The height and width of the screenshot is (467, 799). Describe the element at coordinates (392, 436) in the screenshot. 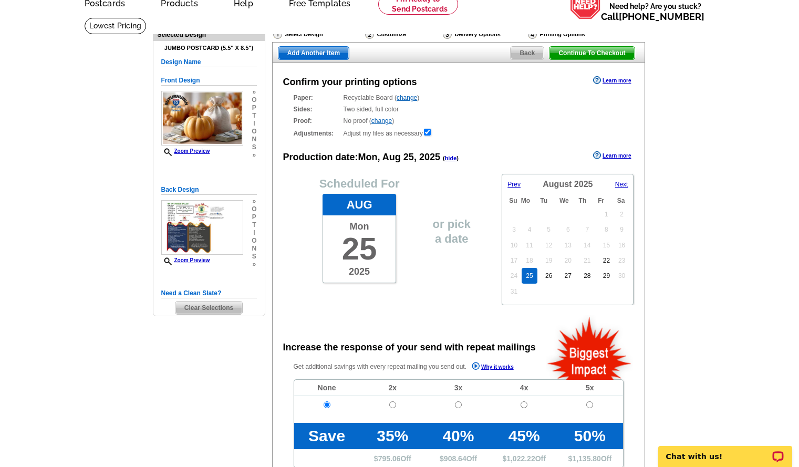

I see `td: 35%` at that location.